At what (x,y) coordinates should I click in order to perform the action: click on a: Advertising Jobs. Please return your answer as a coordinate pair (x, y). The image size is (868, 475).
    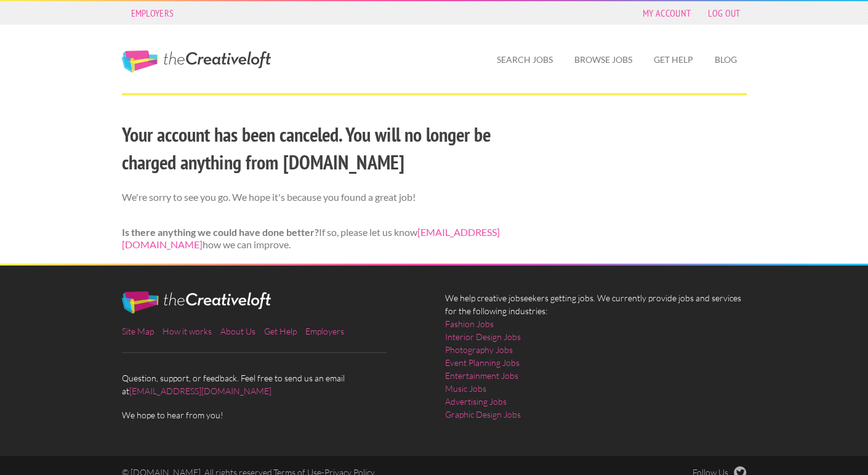
    Looking at the image, I should click on (476, 401).